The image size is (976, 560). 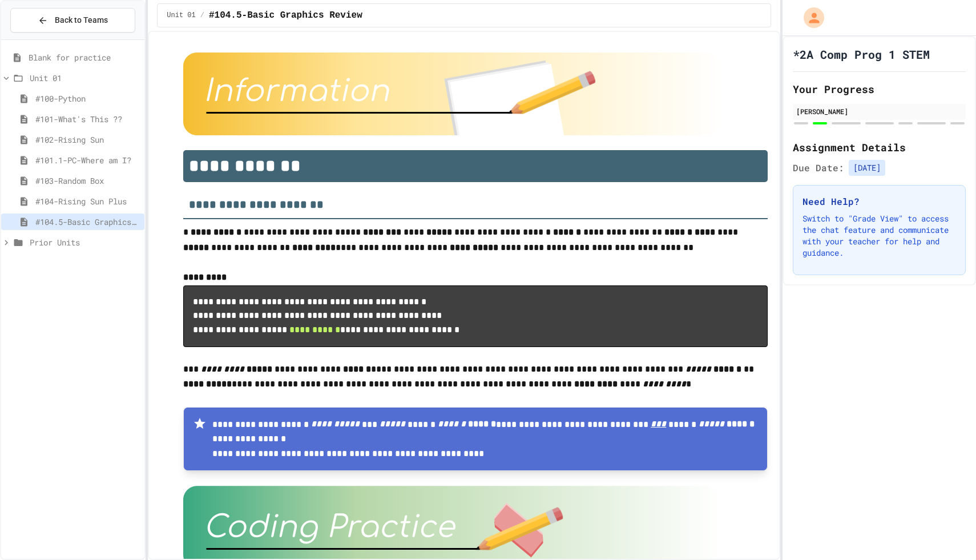 I want to click on p: Switch to "Grade View" to access the chat feature and communicate with your teacher for help and ..., so click(x=879, y=236).